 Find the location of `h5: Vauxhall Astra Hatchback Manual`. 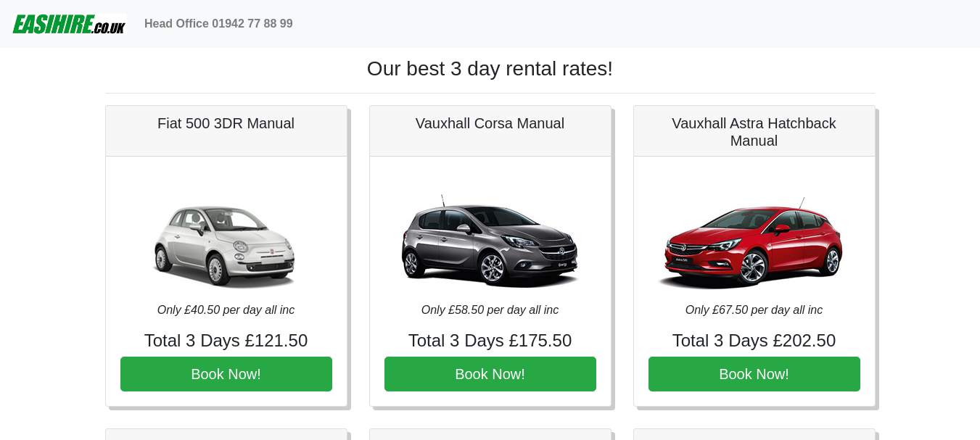

h5: Vauxhall Astra Hatchback Manual is located at coordinates (755, 132).